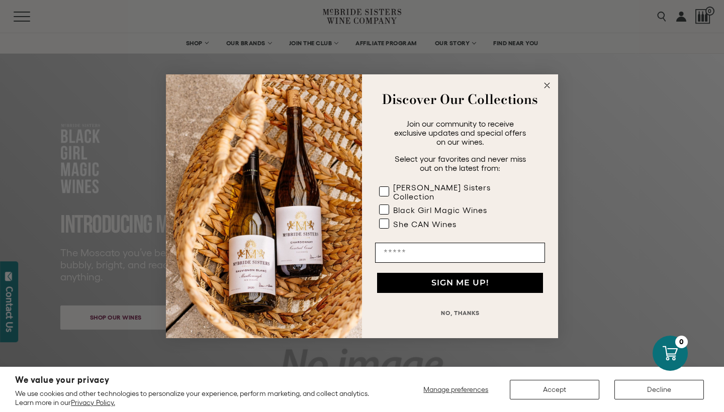  I want to click on button: Decline, so click(659, 390).